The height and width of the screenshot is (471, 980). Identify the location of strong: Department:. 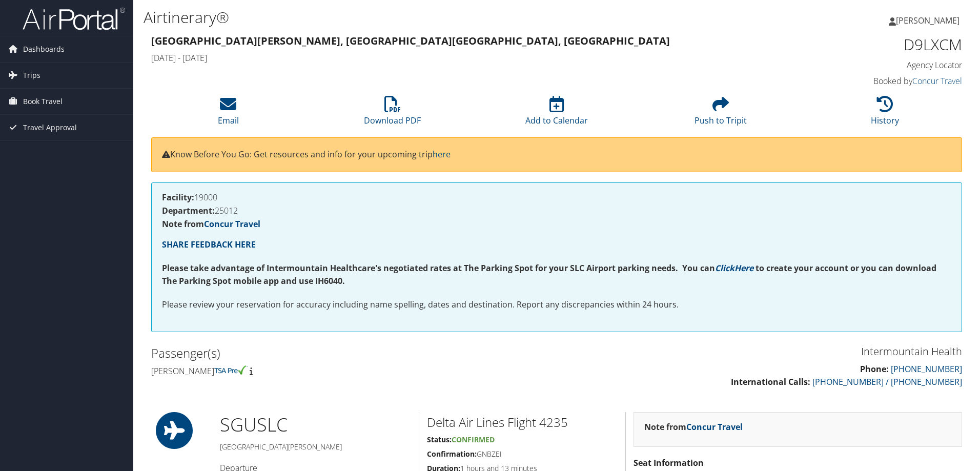
(188, 211).